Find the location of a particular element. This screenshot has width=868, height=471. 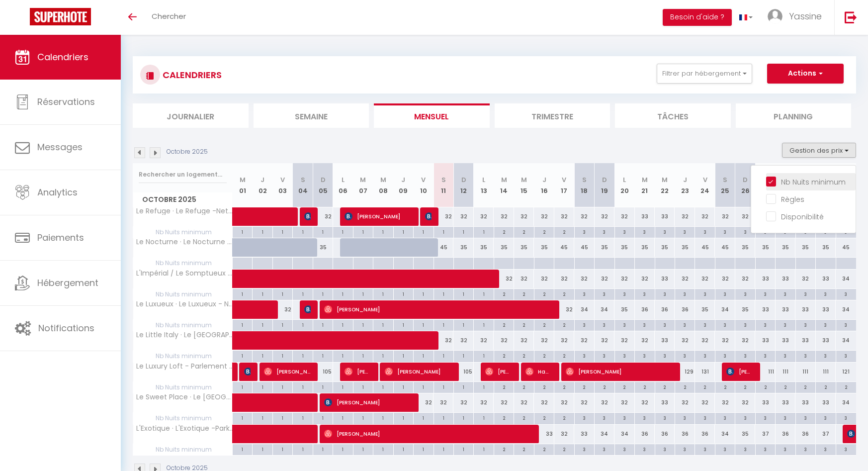

th: 29 is located at coordinates (806, 185).